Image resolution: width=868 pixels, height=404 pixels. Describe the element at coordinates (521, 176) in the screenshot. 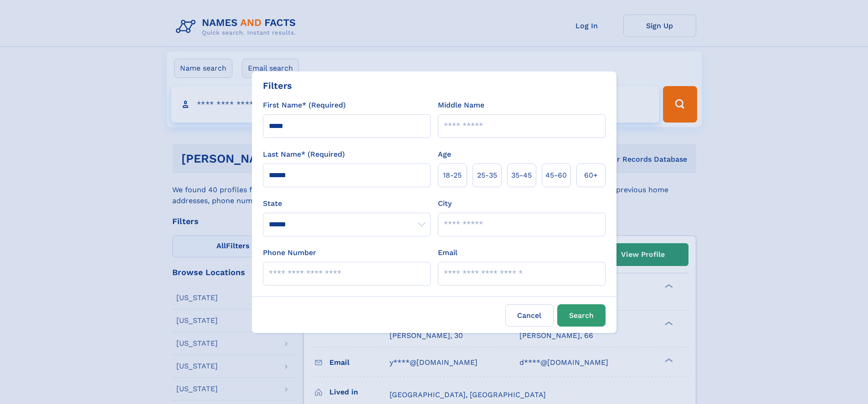

I see `span: 35‑45` at that location.